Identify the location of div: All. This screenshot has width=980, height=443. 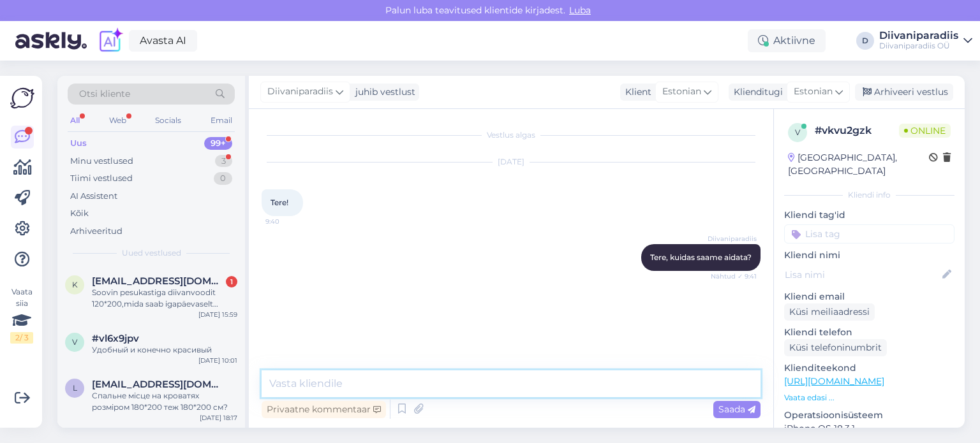
(75, 121).